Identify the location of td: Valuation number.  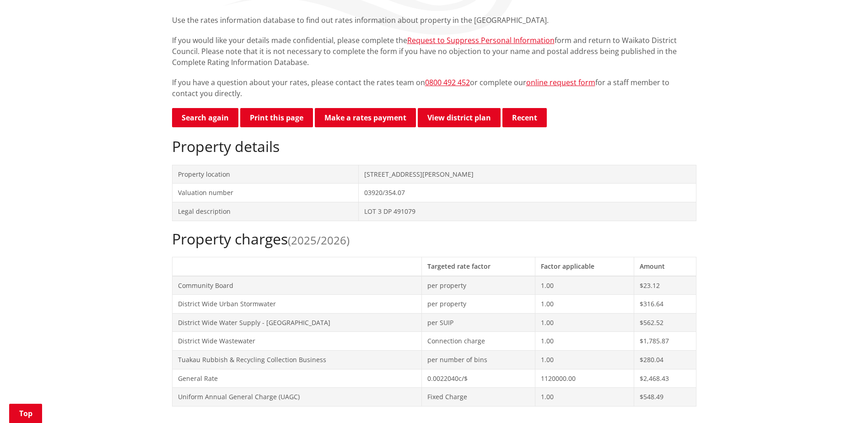
(265, 192).